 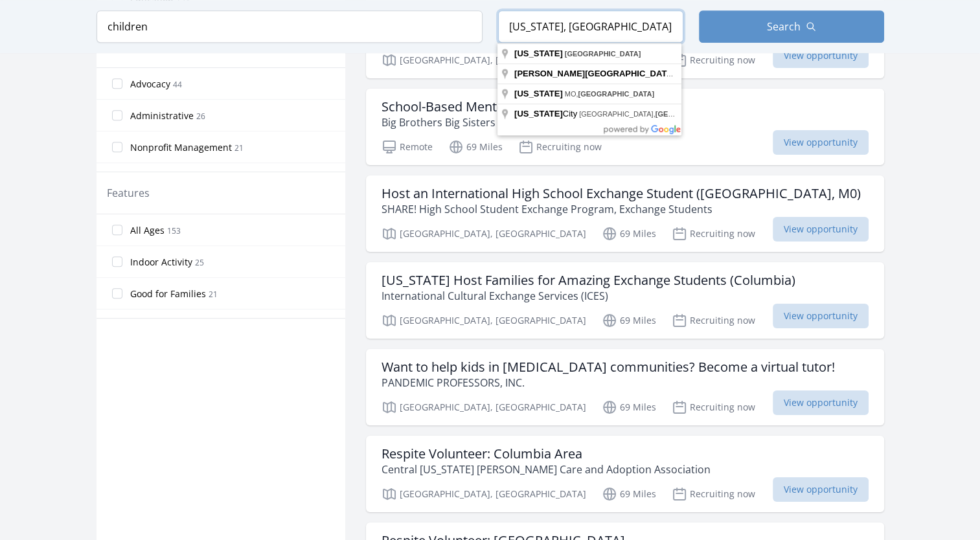 What do you see at coordinates (200, 263) in the screenshot?
I see `span: 25` at bounding box center [200, 263].